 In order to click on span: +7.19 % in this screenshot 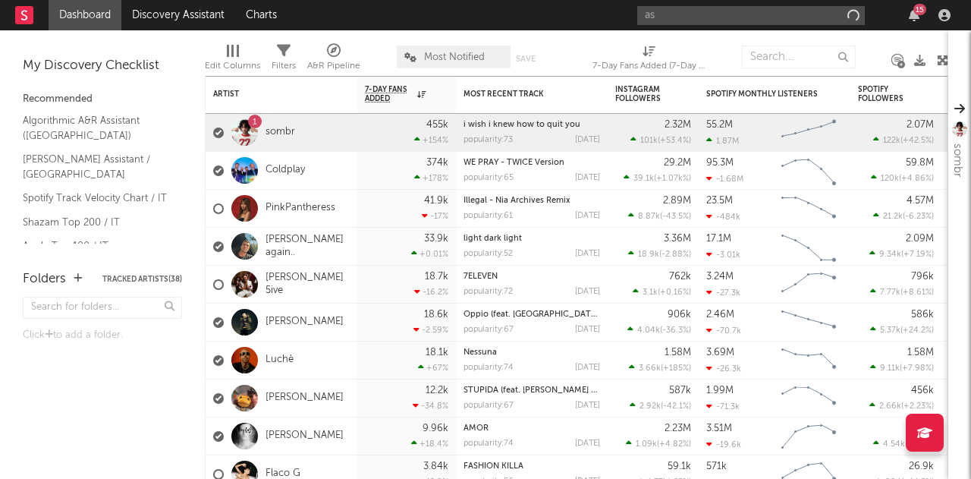, I will do `click(917, 254)`.